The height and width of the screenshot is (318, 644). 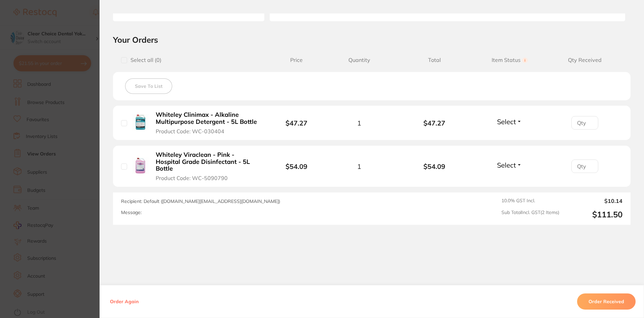 What do you see at coordinates (359, 60) in the screenshot?
I see `span: Quantity` at bounding box center [359, 60].